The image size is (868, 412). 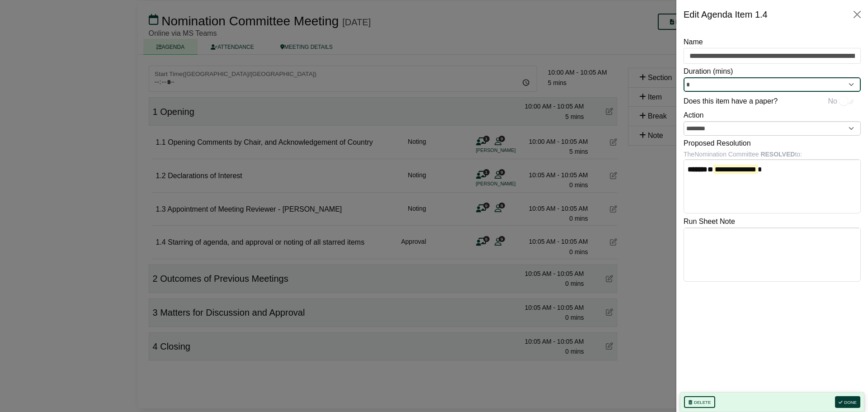 I want to click on div: Edit Agenda Item 1.4, so click(x=726, y=15).